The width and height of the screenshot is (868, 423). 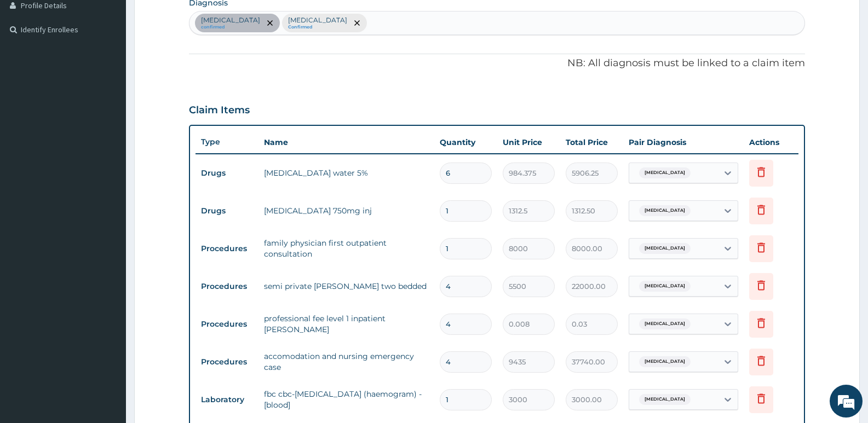 I want to click on img: d_794563401_company_1708531726252_794563401, so click(x=32, y=68).